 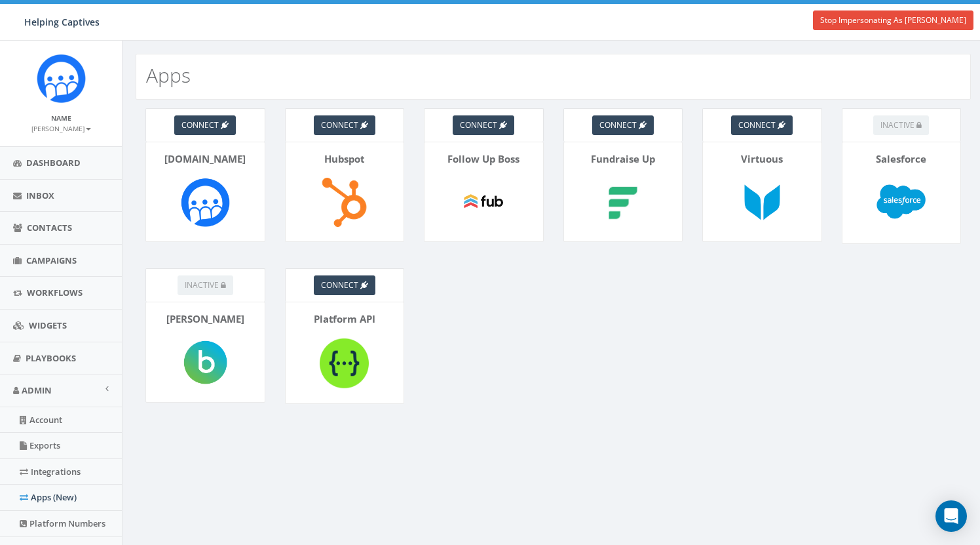 I want to click on div: Open Intercom Messenger, so click(x=951, y=516).